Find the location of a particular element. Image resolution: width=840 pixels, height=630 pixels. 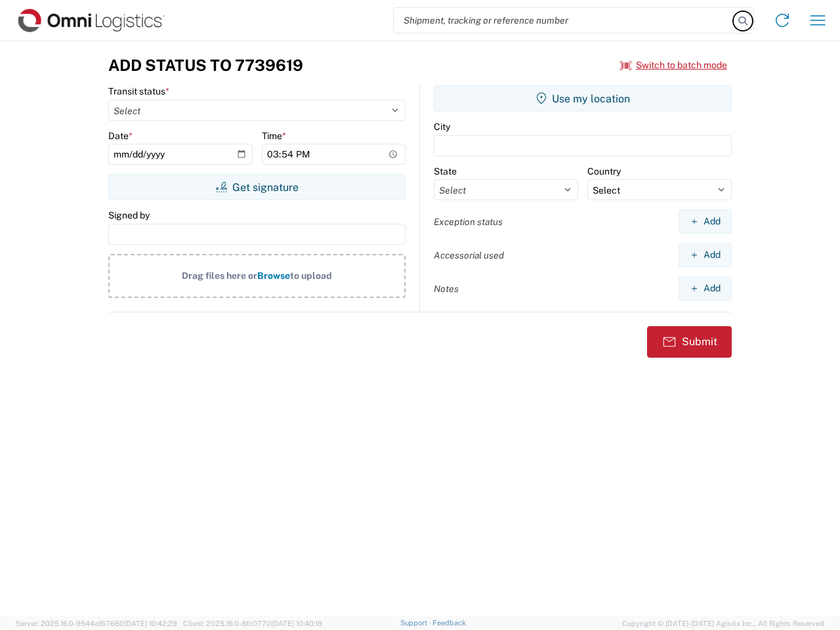

label: State is located at coordinates (445, 172).